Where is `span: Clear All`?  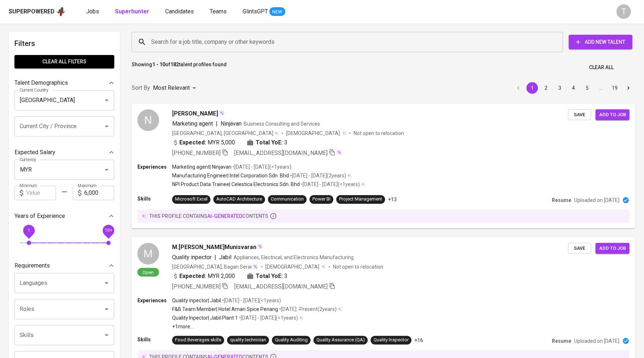 span: Clear All is located at coordinates (601, 67).